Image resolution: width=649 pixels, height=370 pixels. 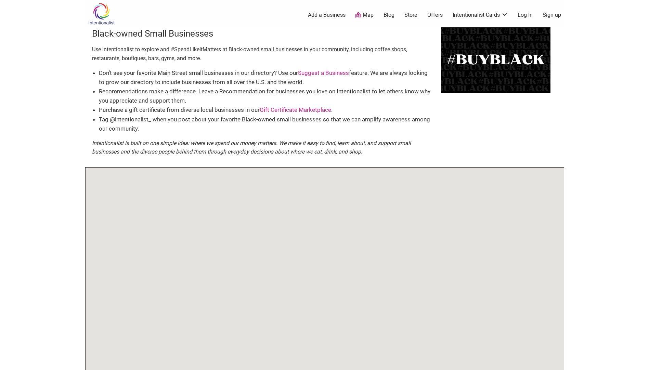 I want to click on p: Use Intentionalist to explore and #SpendLikeItMatters at Black-owned small businesses in your com..., so click(x=263, y=54).